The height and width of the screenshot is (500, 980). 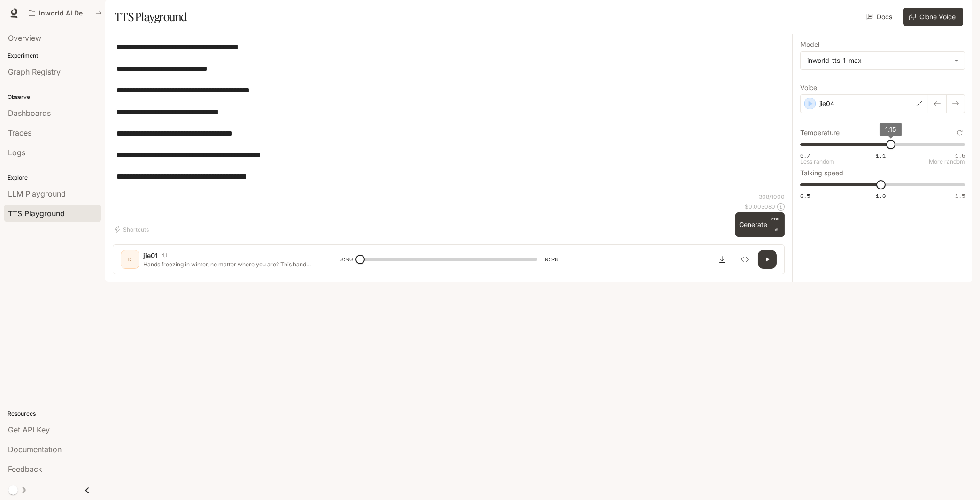 What do you see at coordinates (880, 195) in the screenshot?
I see `span: 1.0` at bounding box center [880, 195].